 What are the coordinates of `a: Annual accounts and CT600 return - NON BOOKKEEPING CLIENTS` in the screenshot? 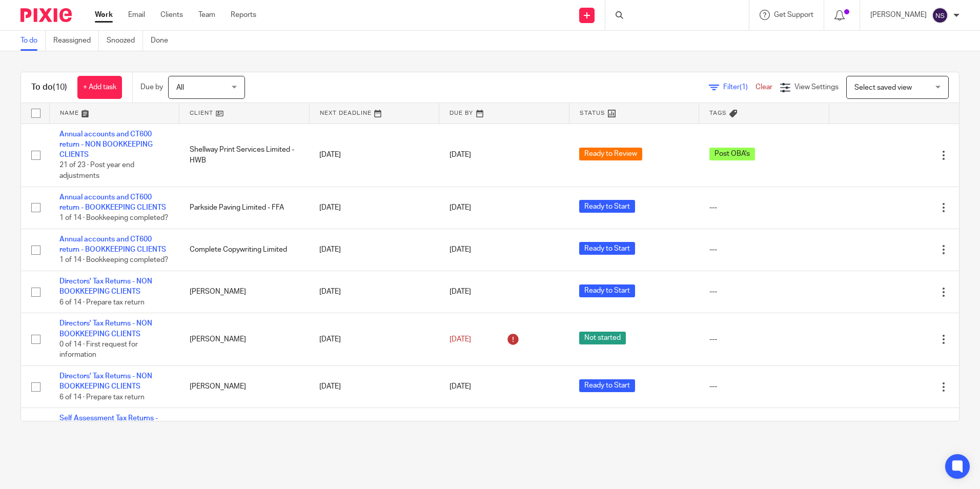 It's located at (106, 144).